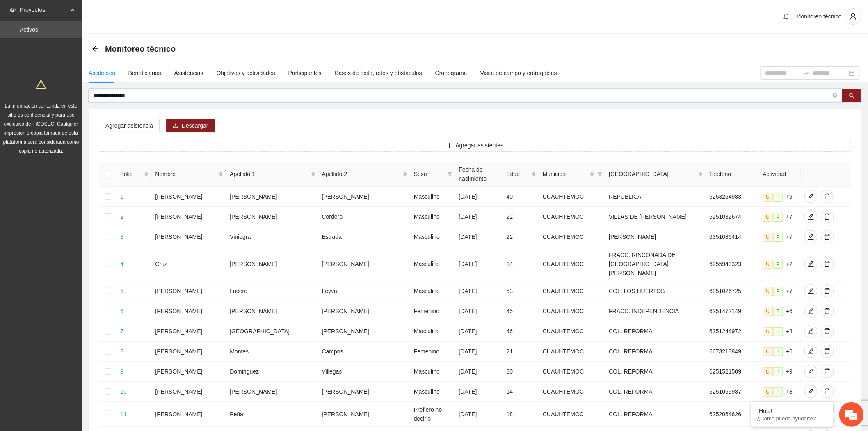 The image size is (868, 431). I want to click on td: 18, so click(521, 414).